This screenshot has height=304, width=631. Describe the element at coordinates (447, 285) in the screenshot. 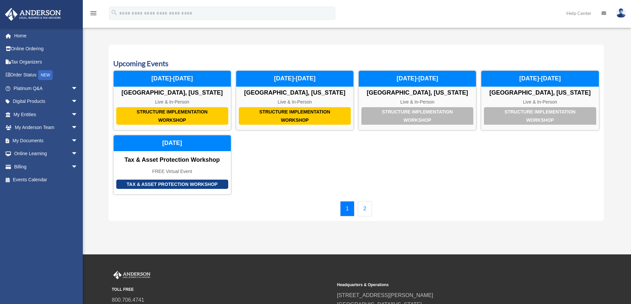

I see `small: Headquarters & Operations` at that location.